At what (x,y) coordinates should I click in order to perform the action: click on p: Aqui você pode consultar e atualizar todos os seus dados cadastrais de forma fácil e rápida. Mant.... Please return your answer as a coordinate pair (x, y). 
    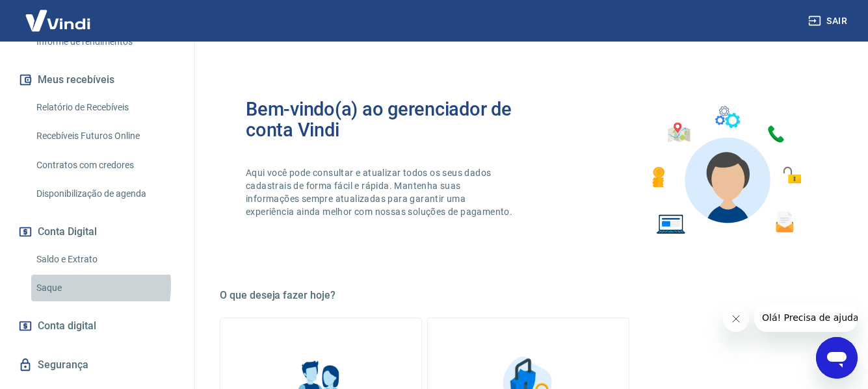
    Looking at the image, I should click on (380, 192).